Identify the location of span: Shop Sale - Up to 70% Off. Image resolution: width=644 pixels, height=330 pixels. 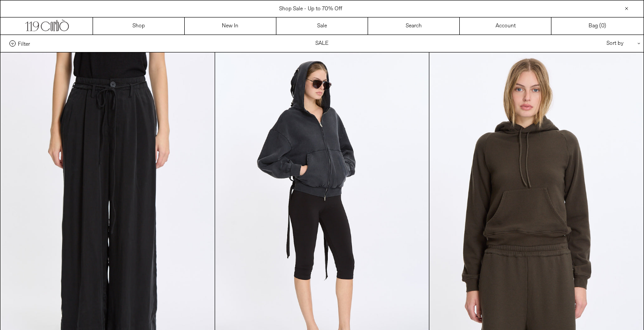
(311, 9).